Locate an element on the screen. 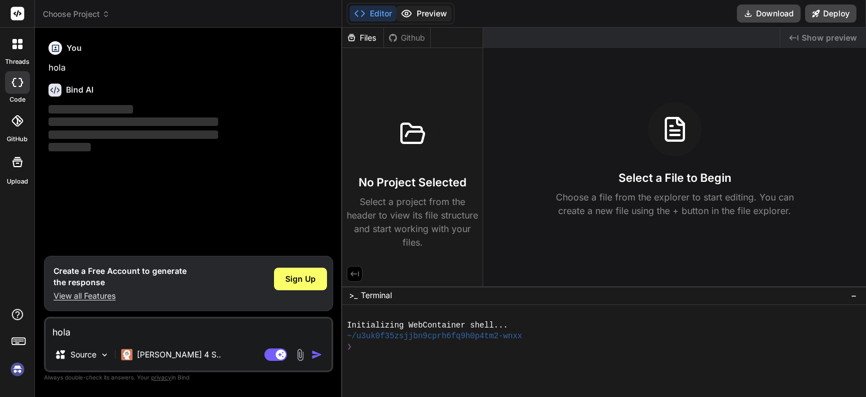 The height and width of the screenshot is (397, 866). img: signin is located at coordinates (17, 369).